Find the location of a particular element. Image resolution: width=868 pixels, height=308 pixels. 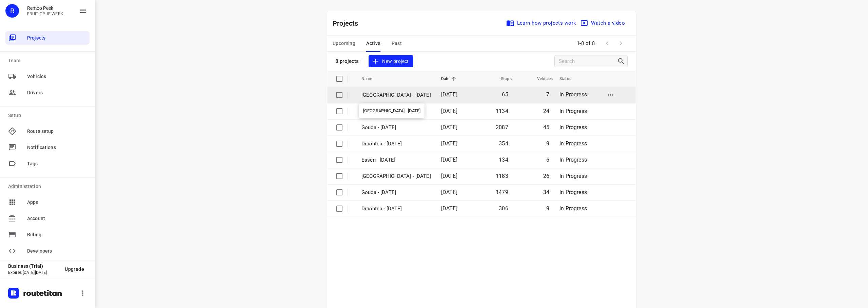

p: Drachten - Tuesday is located at coordinates (396, 209).